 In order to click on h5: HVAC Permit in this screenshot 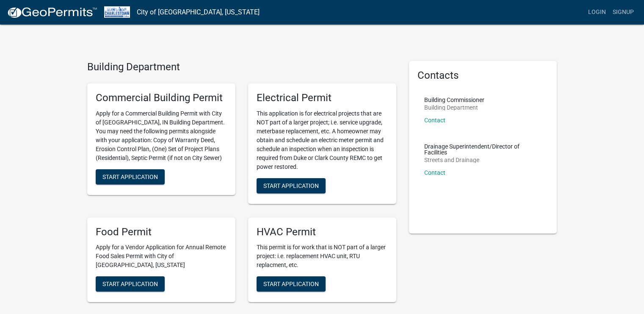, I will do `click(322, 232)`.